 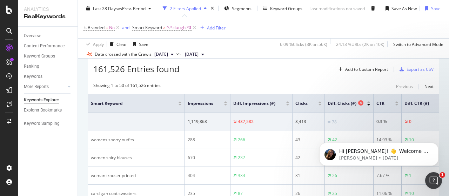 I want to click on span: vs Prev. Period, so click(x=131, y=8).